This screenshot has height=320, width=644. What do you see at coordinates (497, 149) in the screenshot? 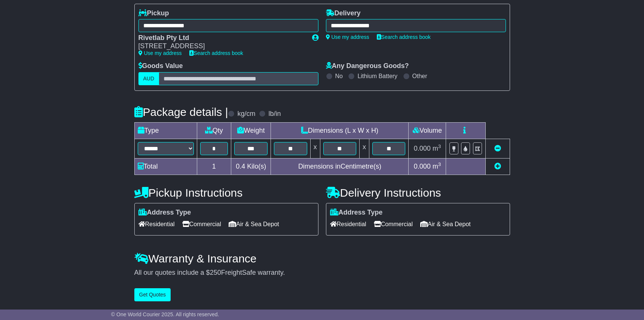
I see `a: Remove this item` at bounding box center [497, 149].